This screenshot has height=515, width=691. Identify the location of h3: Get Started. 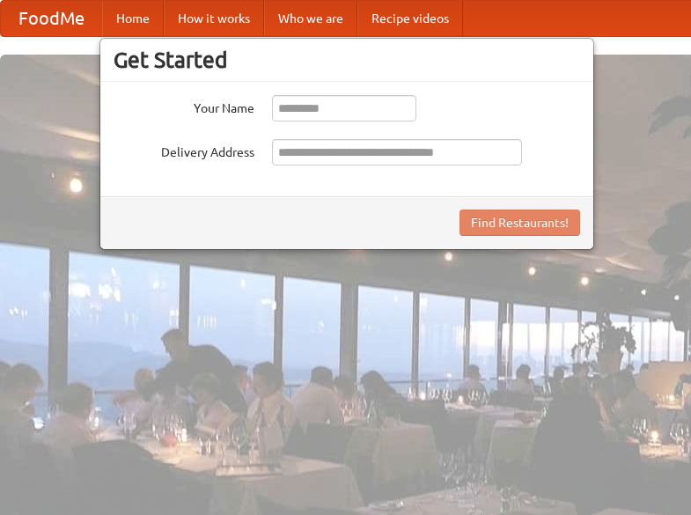
(347, 60).